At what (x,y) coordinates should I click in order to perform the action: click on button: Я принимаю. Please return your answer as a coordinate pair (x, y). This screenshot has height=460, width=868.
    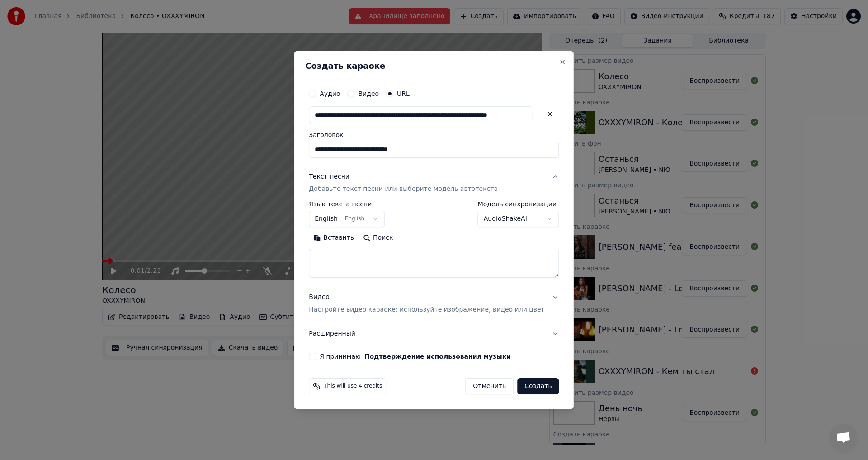
    Looking at the image, I should click on (438, 357).